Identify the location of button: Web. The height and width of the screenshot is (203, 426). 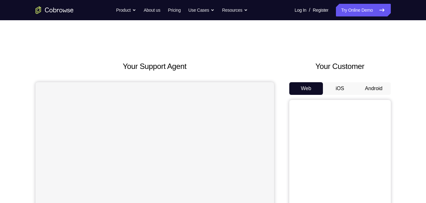
(306, 89).